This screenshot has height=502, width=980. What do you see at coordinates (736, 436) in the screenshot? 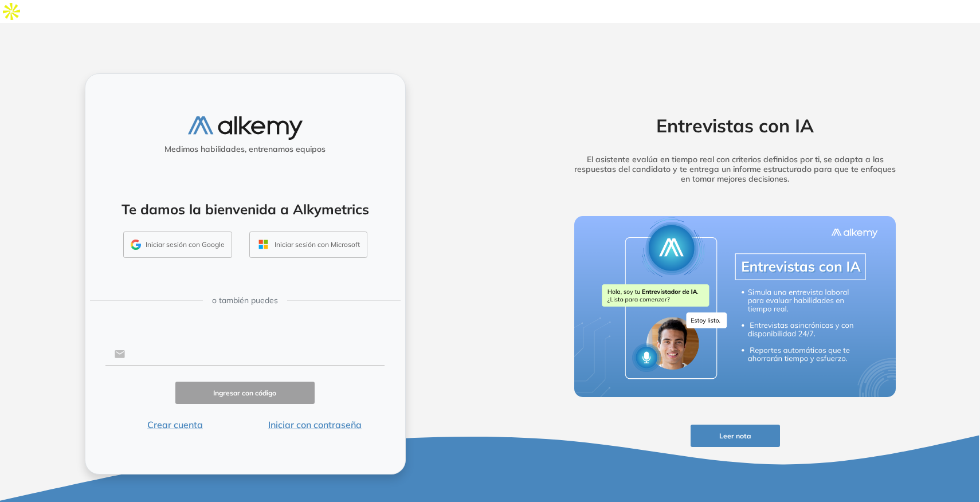
I see `button: Leer nota` at bounding box center [736, 436].